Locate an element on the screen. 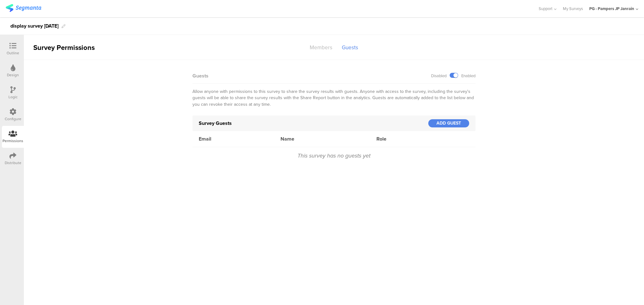  div: Survey Permissions is located at coordinates (60, 47).